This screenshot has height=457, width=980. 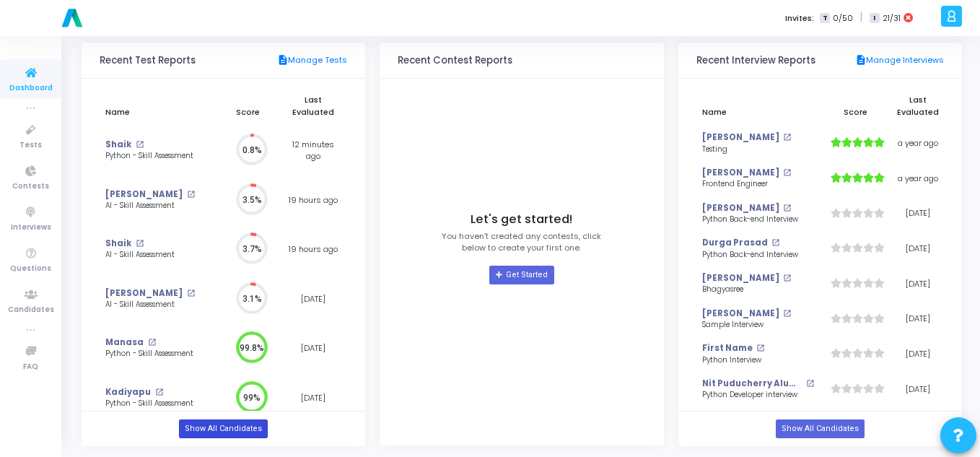 What do you see at coordinates (800, 18) in the screenshot?
I see `label: Invites:` at bounding box center [800, 18].